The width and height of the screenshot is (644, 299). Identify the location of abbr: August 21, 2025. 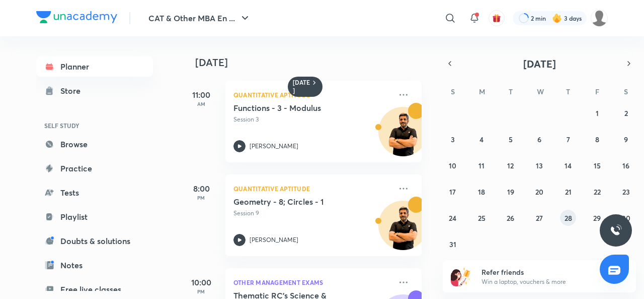
(568, 191).